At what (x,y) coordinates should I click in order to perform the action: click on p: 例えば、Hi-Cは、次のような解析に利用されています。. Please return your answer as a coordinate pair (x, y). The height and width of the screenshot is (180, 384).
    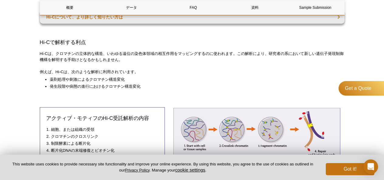
    Looking at the image, I should click on (192, 72).